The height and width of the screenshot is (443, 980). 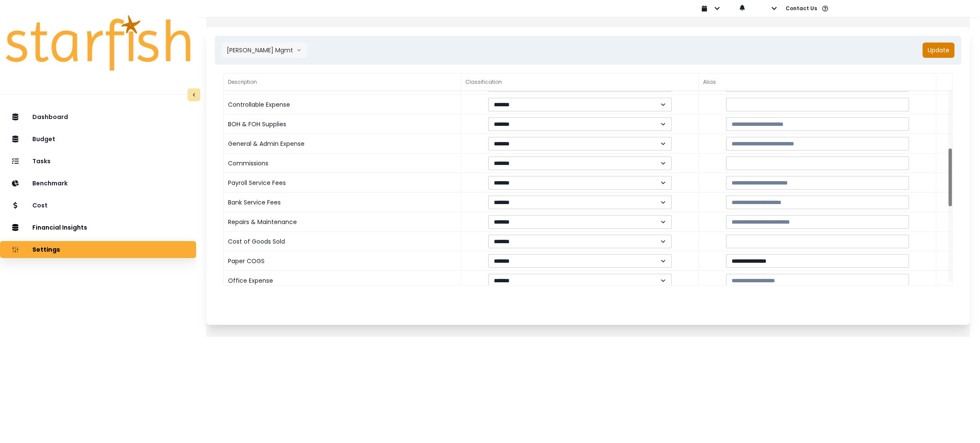 I want to click on div: Commissions, so click(x=342, y=163).